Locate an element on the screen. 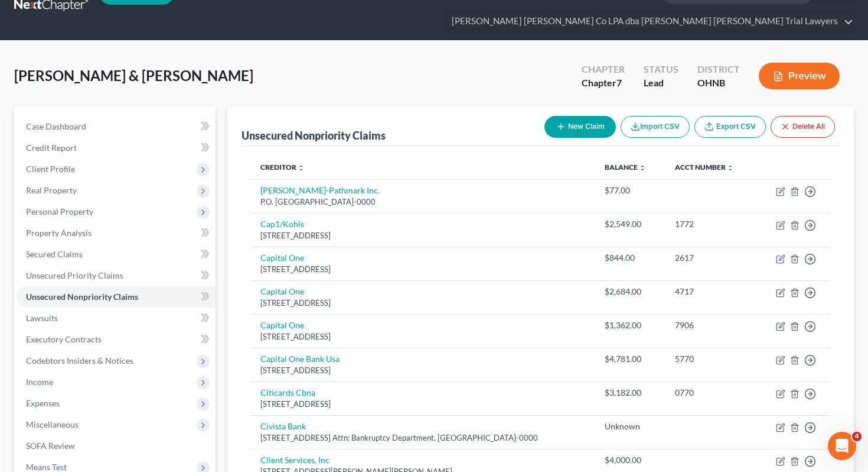 This screenshot has width=868, height=472. span: Means Test is located at coordinates (46, 466).